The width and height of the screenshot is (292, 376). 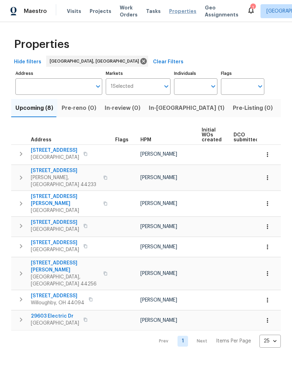 I want to click on span: Projects, so click(x=100, y=11).